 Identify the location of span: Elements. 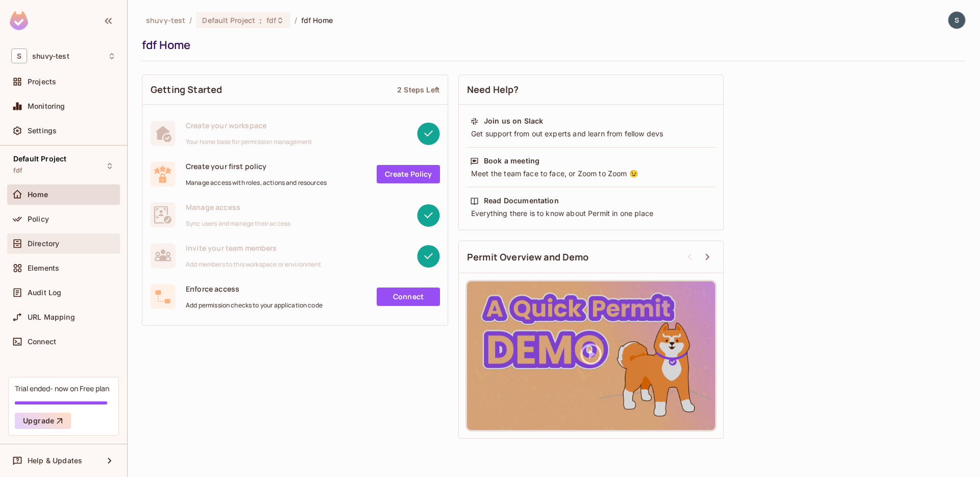
(43, 268).